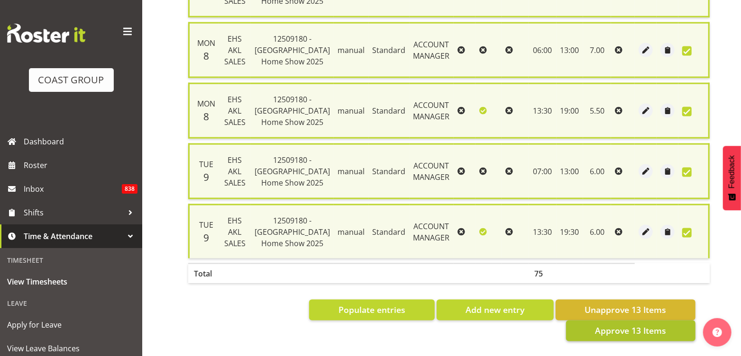  Describe the element at coordinates (71, 80) in the screenshot. I see `div: COAST GROUP` at that location.